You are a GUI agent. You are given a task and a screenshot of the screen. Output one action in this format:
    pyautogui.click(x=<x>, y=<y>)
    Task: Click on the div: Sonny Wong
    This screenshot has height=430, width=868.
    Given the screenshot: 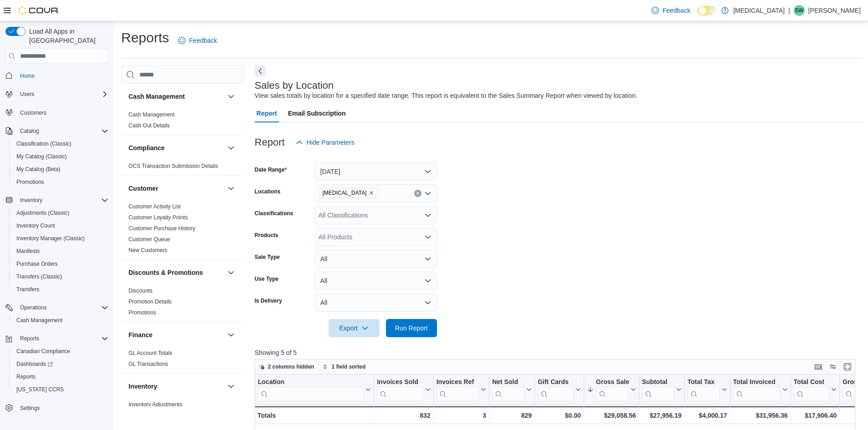 What is the action you would take?
    pyautogui.click(x=799, y=10)
    